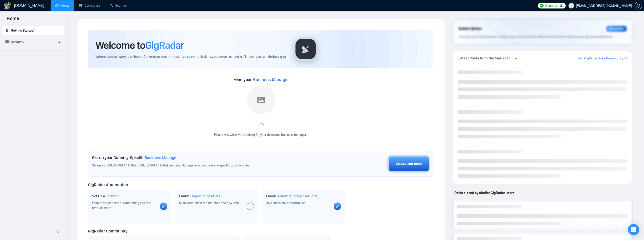 The height and width of the screenshot is (240, 644). Describe the element at coordinates (261, 80) in the screenshot. I see `span: Meet your` at that location.